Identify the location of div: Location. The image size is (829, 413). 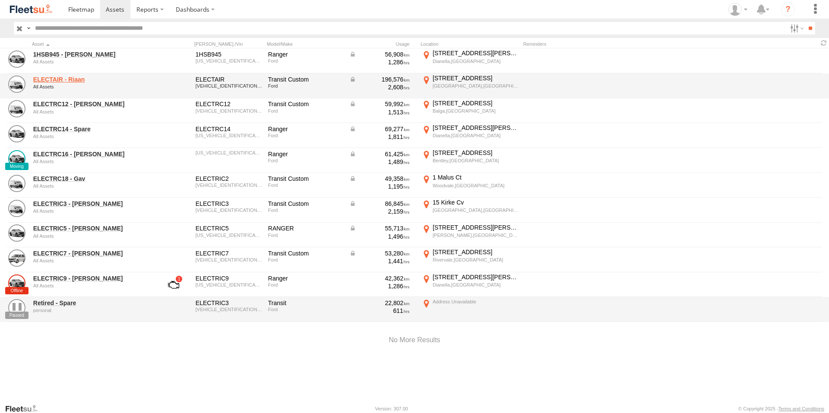
(470, 44).